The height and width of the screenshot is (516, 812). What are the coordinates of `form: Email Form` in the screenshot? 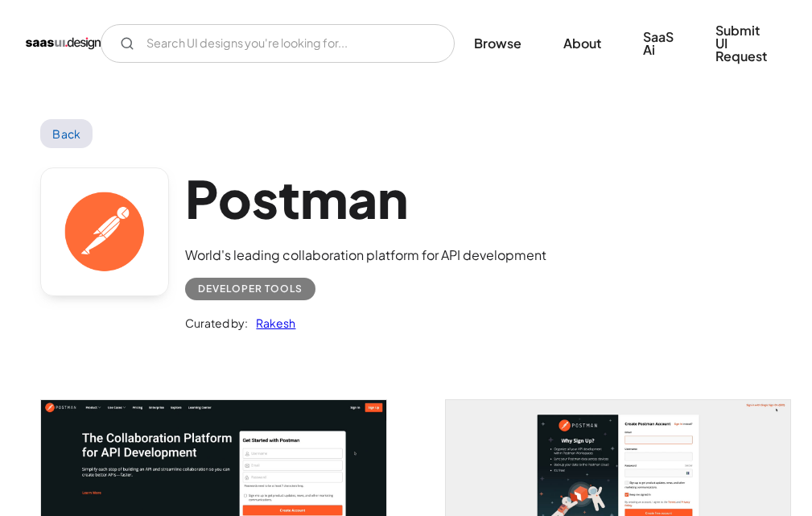 It's located at (278, 43).